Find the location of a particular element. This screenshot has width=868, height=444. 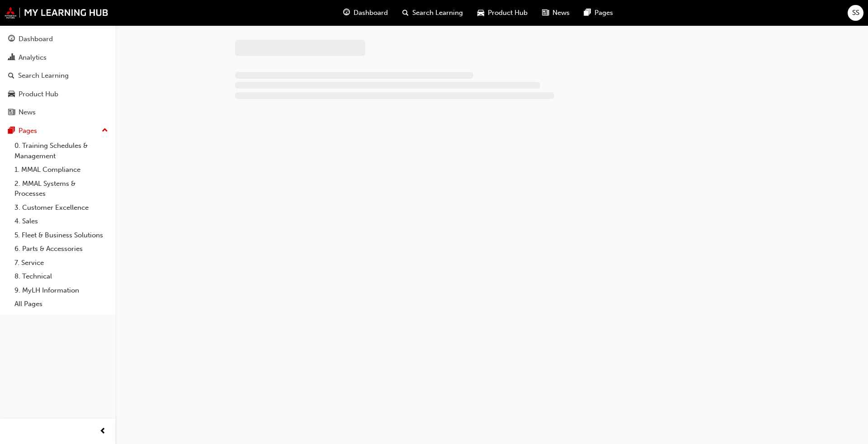

a: All Pages is located at coordinates (61, 304).